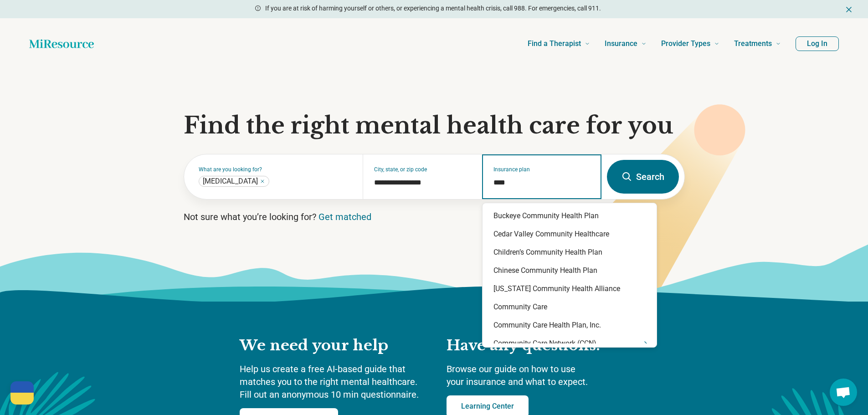 This screenshot has height=415, width=868. Describe the element at coordinates (569, 252) in the screenshot. I see `div: Children’s Community Health Plan` at that location.